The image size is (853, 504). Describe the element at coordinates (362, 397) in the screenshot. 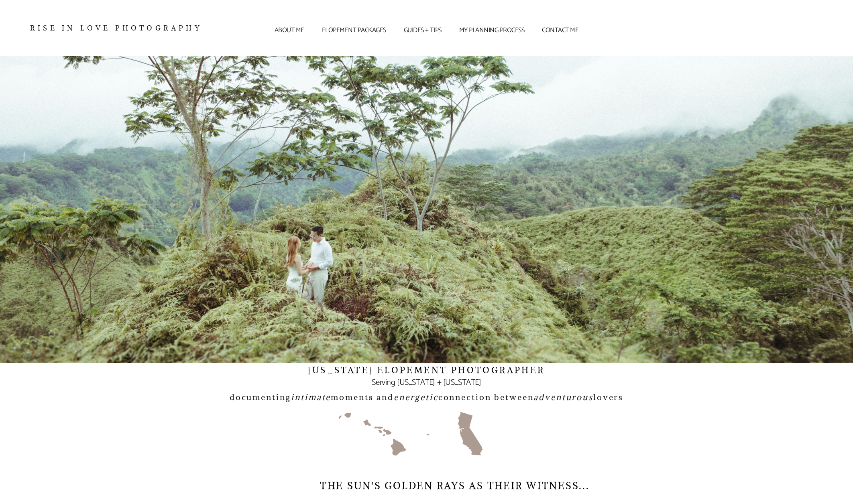

I see `span: moments and` at that location.